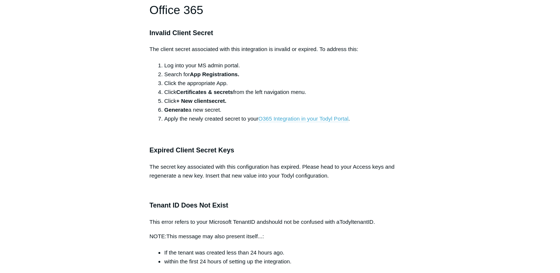 The image size is (560, 273). I want to click on span: NOTE:, so click(158, 236).